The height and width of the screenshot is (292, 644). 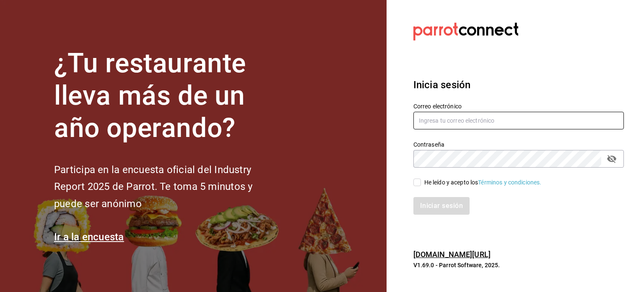 I want to click on div: He leído y acepto los, so click(x=483, y=182).